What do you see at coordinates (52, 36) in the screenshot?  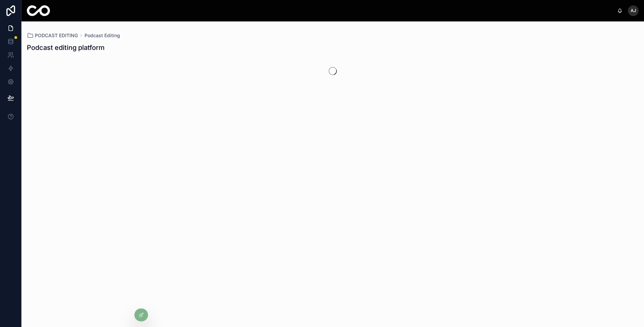 I see `a: PODCAST EDITING` at bounding box center [52, 36].